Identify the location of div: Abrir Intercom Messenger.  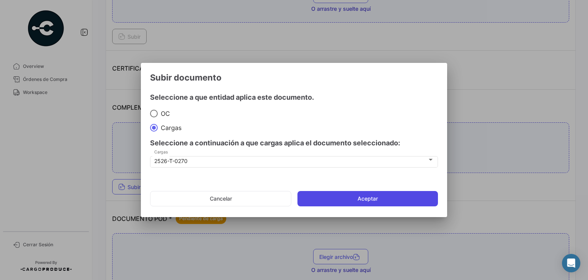
(571, 263).